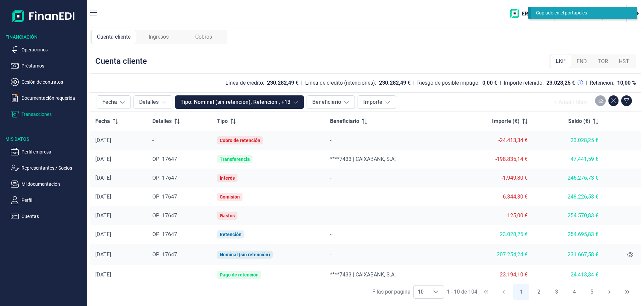 This screenshot has height=306, width=644. I want to click on div: Copiado en el portapeles, so click(582, 13).